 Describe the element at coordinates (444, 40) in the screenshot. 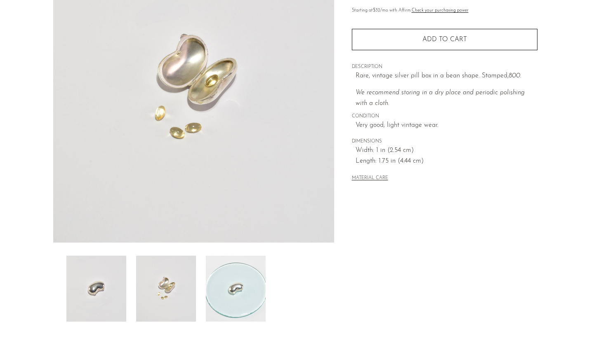

I see `button: Add to cart` at that location.